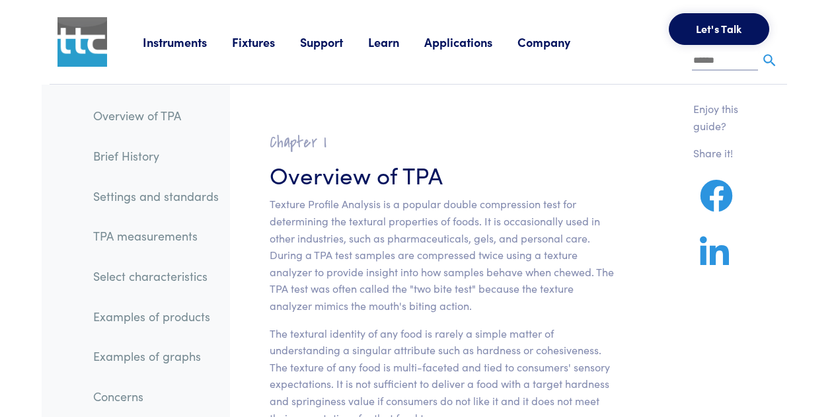 Image resolution: width=836 pixels, height=417 pixels. Describe the element at coordinates (724, 153) in the screenshot. I see `p: Share it!` at that location.